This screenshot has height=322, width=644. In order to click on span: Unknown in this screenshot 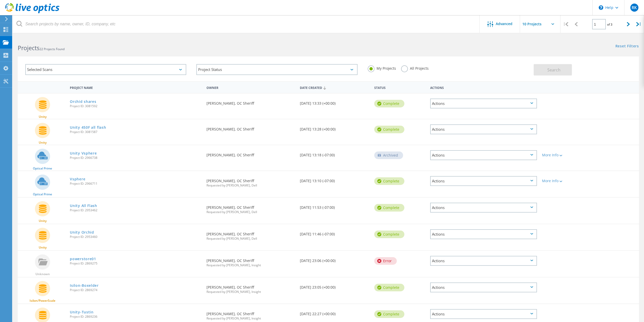, I will do `click(43, 274)`.